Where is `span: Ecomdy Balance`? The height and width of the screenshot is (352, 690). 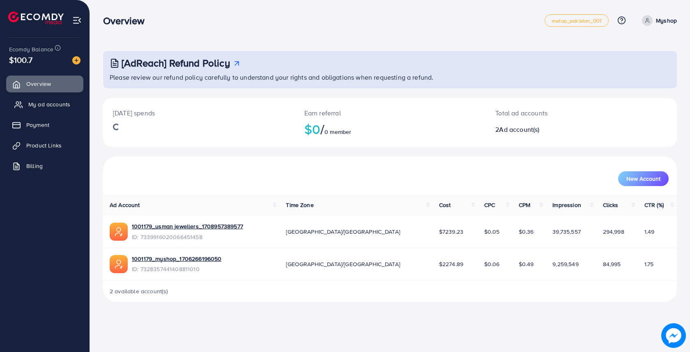
span: Ecomdy Balance is located at coordinates (31, 49).